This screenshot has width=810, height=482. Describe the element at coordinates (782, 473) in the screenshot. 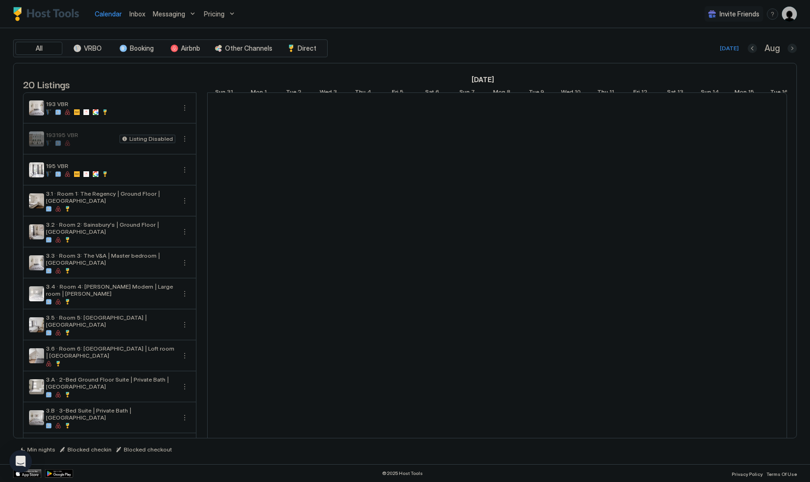

I see `a: Terms Of Use` at that location.